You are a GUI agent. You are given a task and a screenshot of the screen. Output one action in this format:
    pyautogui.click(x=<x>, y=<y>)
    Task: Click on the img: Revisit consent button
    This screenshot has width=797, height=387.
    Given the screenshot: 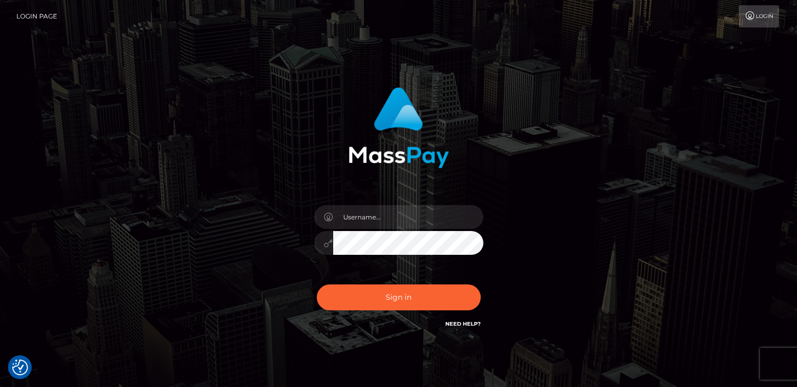 What is the action you would take?
    pyautogui.click(x=20, y=368)
    